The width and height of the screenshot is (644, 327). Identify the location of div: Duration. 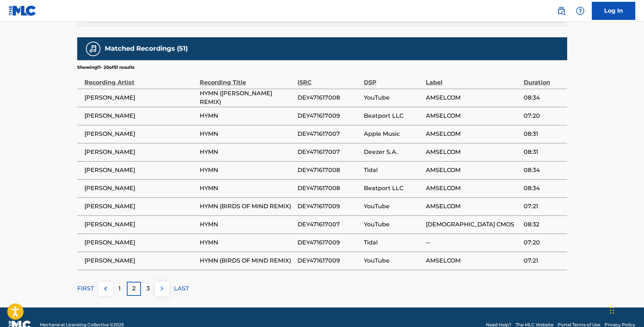
(543, 79).